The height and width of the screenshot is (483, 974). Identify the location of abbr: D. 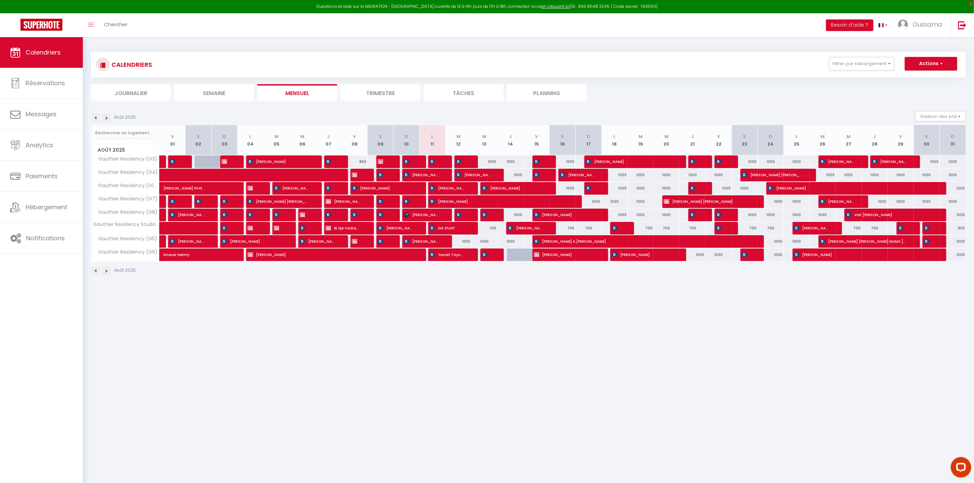
(953, 136).